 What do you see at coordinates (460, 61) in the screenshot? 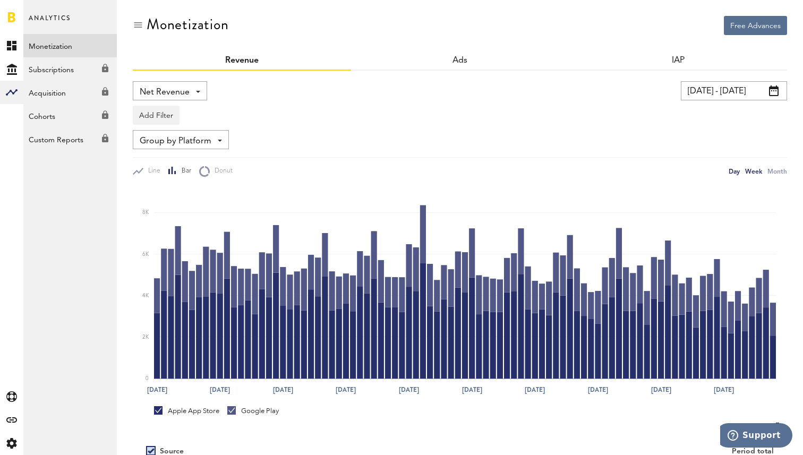
I see `a: Ads` at bounding box center [460, 61].